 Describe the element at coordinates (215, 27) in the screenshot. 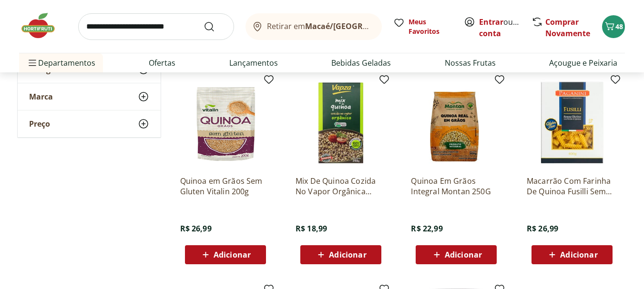

I see `button: Submit Search` at that location.